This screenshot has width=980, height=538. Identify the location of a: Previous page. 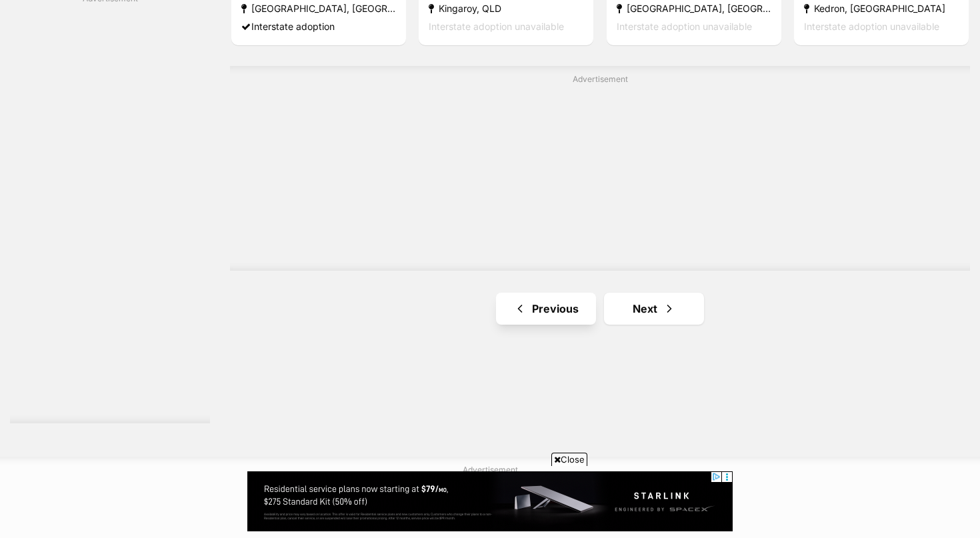
(546, 308).